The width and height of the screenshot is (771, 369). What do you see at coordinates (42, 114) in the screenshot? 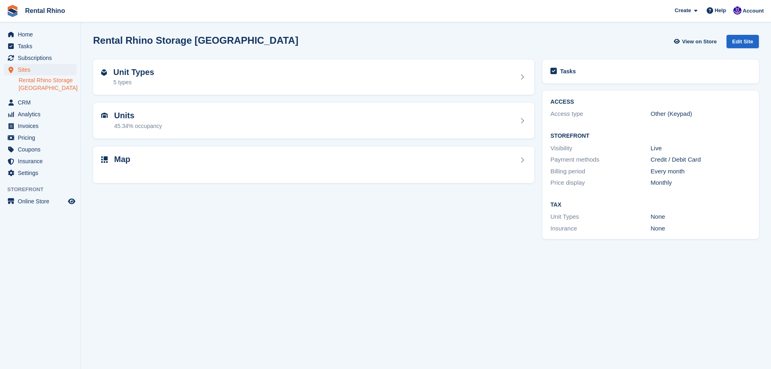
I see `span: Analytics` at bounding box center [42, 114].